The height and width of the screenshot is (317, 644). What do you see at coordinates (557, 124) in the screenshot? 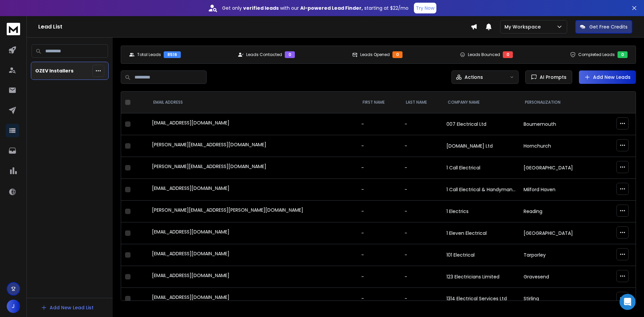
I see `td: Bournemouth` at bounding box center [557, 124].